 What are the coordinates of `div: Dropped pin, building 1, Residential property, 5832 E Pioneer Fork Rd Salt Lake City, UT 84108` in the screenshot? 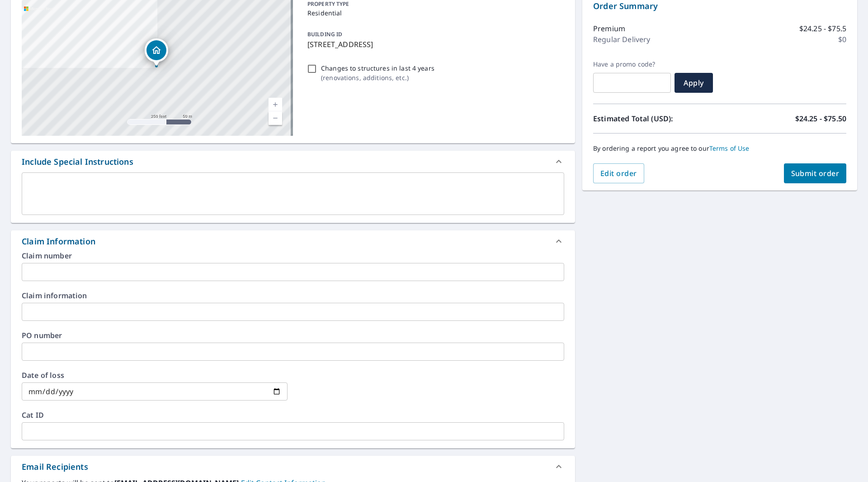 It's located at (156, 52).